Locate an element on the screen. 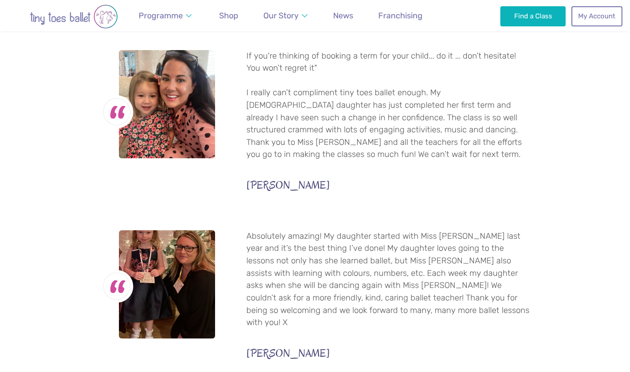 This screenshot has width=630, height=372. a: Shop is located at coordinates (229, 16).